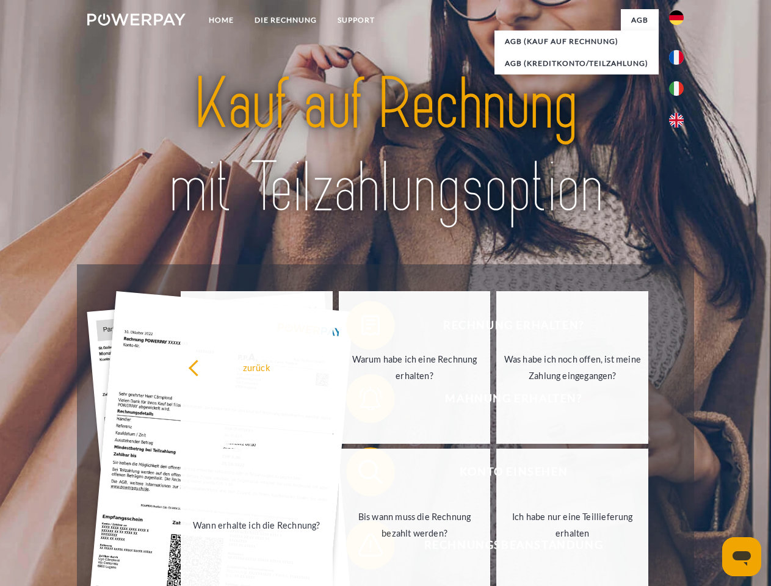 The height and width of the screenshot is (586, 771). I want to click on div: Wann erhalte ich die Rechnung?, so click(256, 525).